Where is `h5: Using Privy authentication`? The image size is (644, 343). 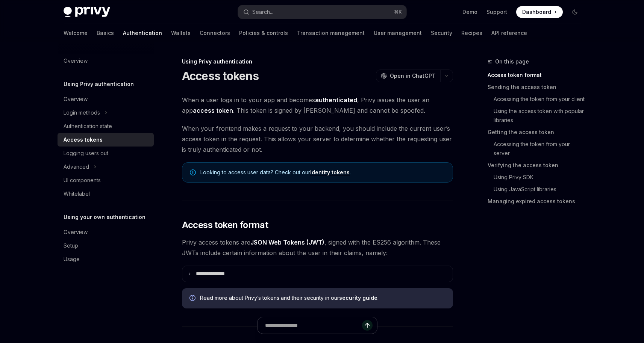
h5: Using Privy authentication is located at coordinates (98, 84).